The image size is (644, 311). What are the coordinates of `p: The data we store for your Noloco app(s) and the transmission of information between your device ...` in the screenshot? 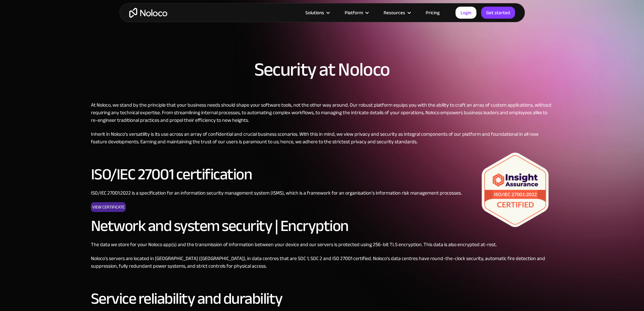 It's located at (322, 245).